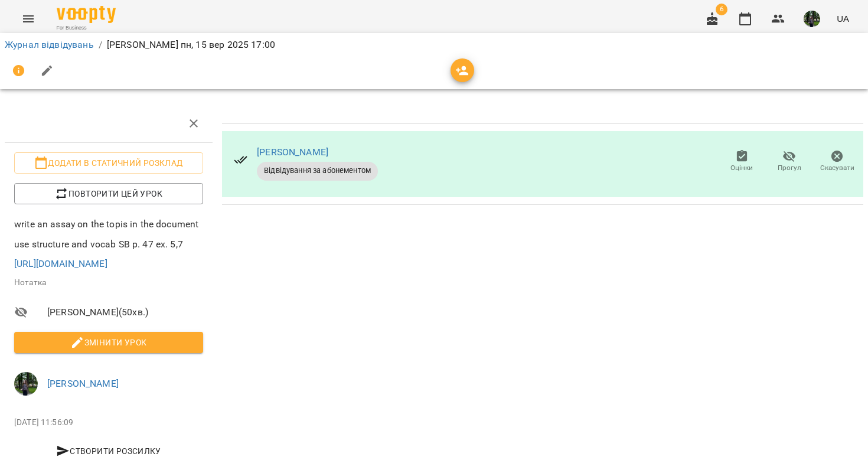 This screenshot has height=457, width=868. I want to click on button: Додати в статичний розклад, so click(109, 163).